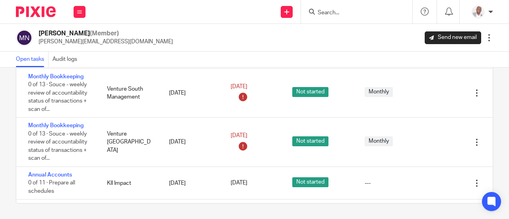 This screenshot has width=509, height=219. I want to click on a: Annual Accounts, so click(50, 175).